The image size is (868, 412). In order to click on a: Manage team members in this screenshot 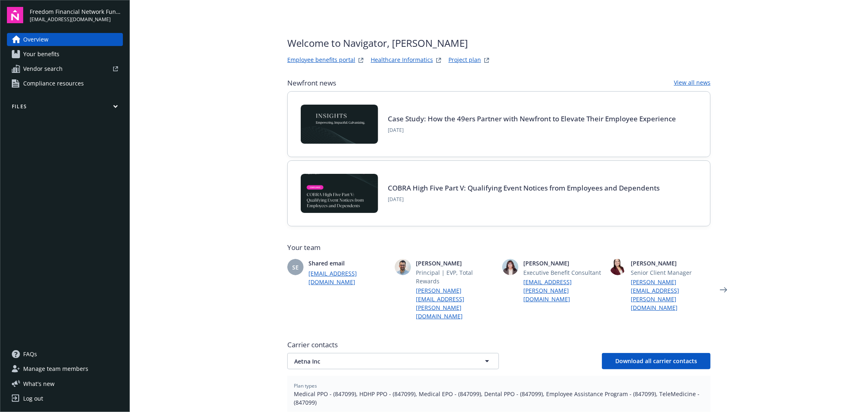, I will do `click(65, 369)`.